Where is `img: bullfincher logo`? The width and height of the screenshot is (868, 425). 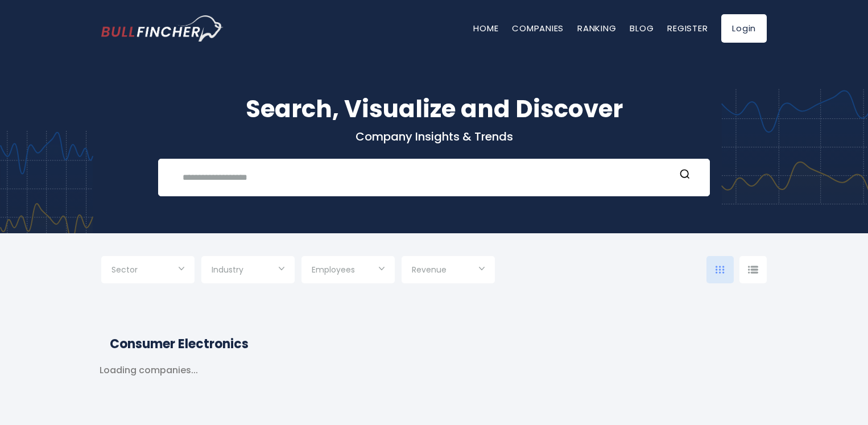
img: bullfincher logo is located at coordinates (162, 29).